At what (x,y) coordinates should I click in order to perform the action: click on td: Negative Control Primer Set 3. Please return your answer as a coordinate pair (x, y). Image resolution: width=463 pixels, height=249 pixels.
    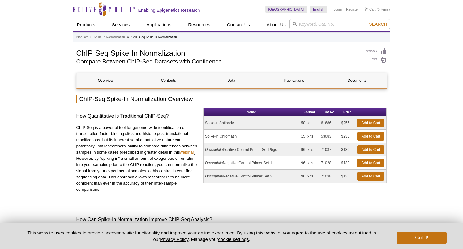
    Looking at the image, I should click on (252, 176).